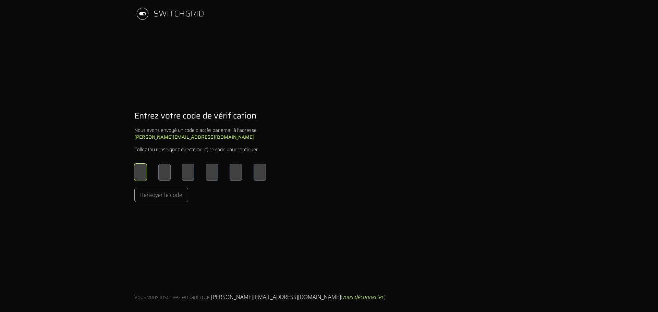 Image resolution: width=658 pixels, height=312 pixels. Describe the element at coordinates (140, 172) in the screenshot. I see `input: Please enter OTP character 1` at that location.